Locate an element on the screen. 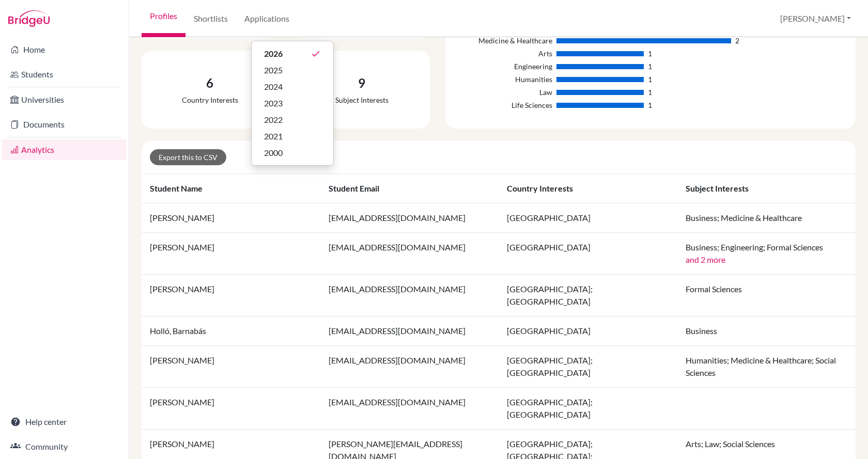  button: and 2 more is located at coordinates (706, 260).